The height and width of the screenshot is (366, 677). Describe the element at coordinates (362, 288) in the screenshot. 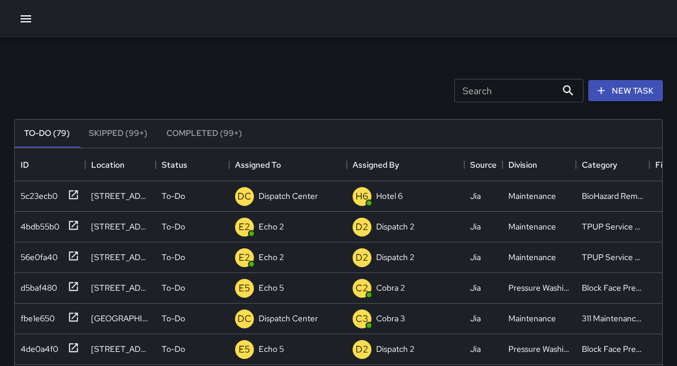

I see `p: C2` at that location.